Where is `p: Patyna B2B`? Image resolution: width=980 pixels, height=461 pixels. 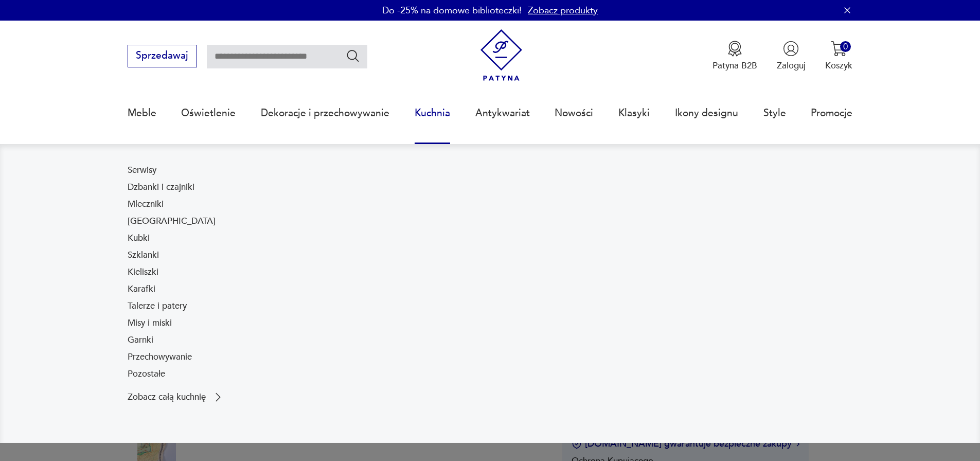
p: Patyna B2B is located at coordinates (735, 65).